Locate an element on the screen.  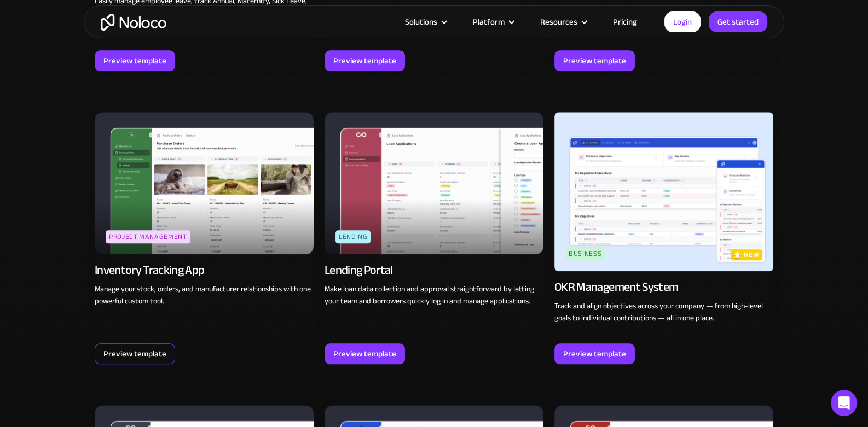
div: Project Management is located at coordinates (148, 237).